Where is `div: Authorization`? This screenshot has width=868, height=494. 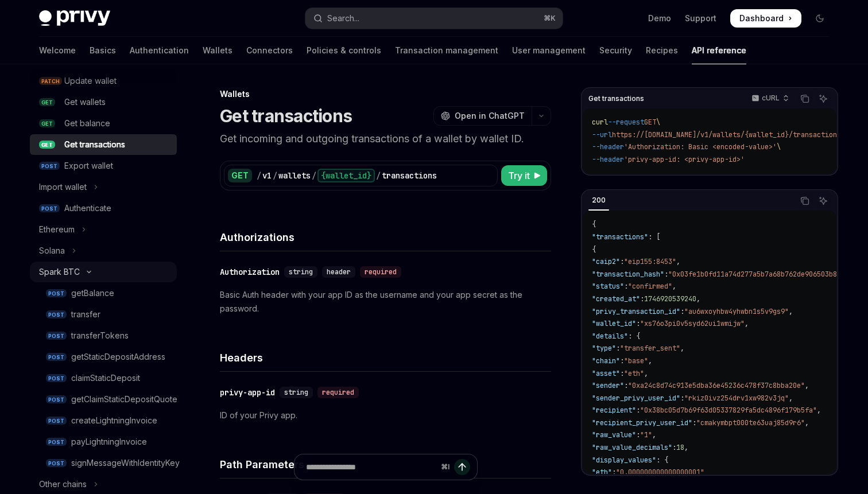
div: Authorization is located at coordinates (250, 272).